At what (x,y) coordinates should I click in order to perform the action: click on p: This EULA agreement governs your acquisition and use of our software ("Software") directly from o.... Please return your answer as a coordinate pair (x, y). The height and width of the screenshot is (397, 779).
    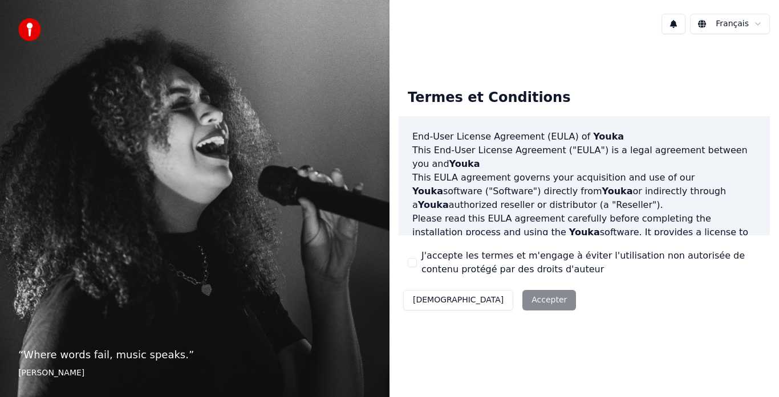
    Looking at the image, I should click on (584, 192).